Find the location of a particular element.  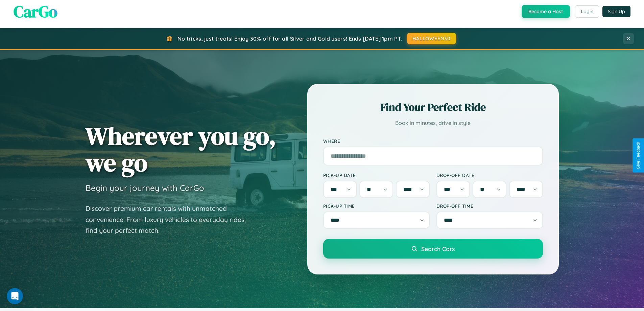

p: Discover premium car rentals with unmatched convenience. From luxury vehicles to everyday rides, ... is located at coordinates (170, 220).